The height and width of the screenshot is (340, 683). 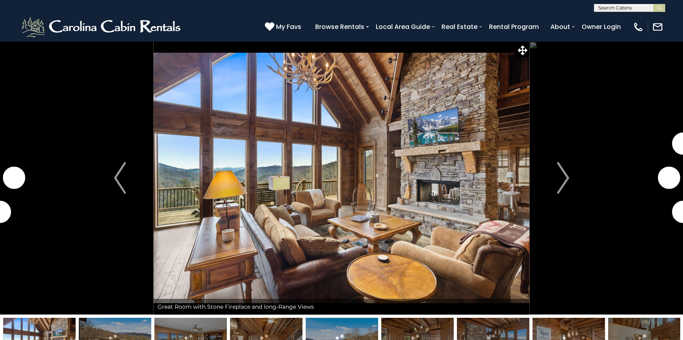 What do you see at coordinates (601, 27) in the screenshot?
I see `a: Owner Login` at bounding box center [601, 27].